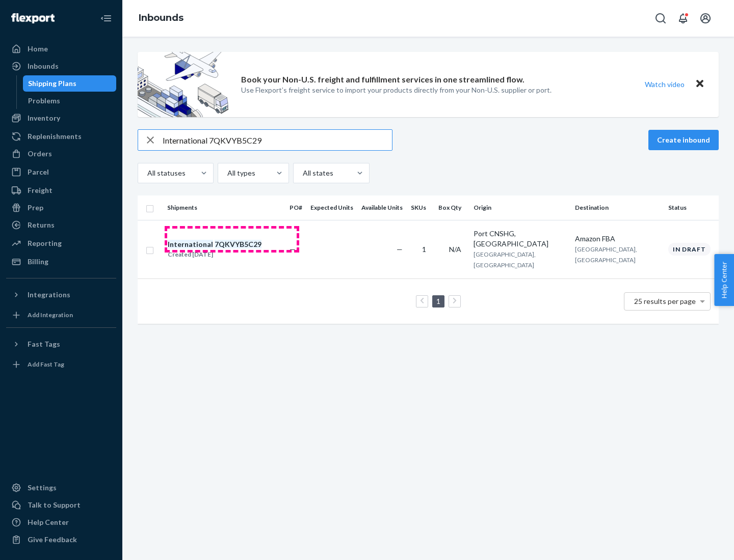  Describe the element at coordinates (61, 191) in the screenshot. I see `a: Freight` at that location.